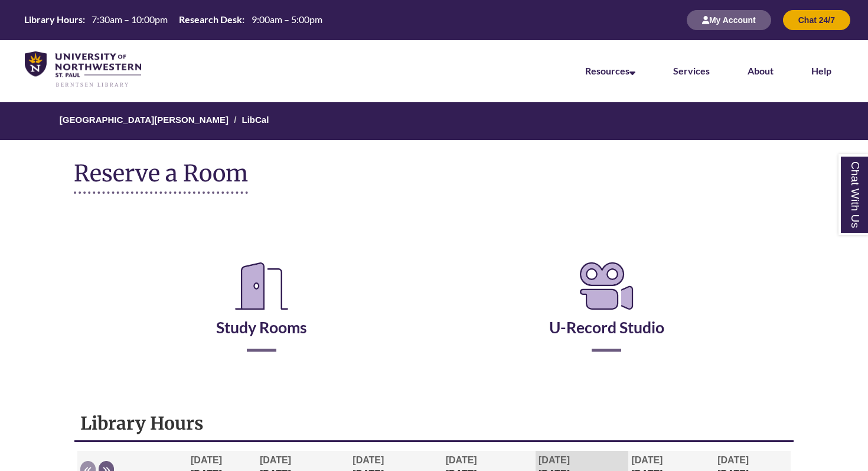  I want to click on th: Research Desk:, so click(210, 20).